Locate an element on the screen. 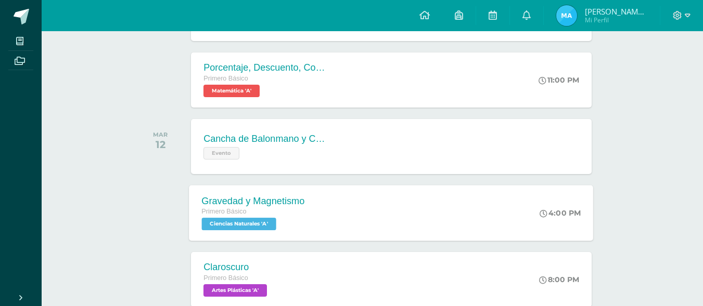 Image resolution: width=703 pixels, height=306 pixels. div: Cancha de Balonmano y Contenido is located at coordinates (266, 139).